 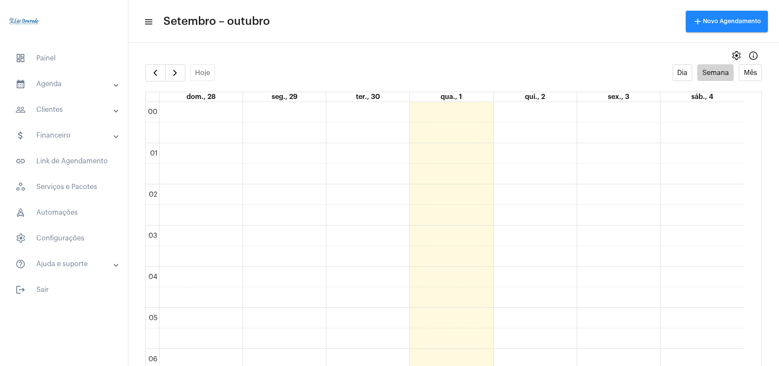 I want to click on div: 05, so click(x=153, y=318).